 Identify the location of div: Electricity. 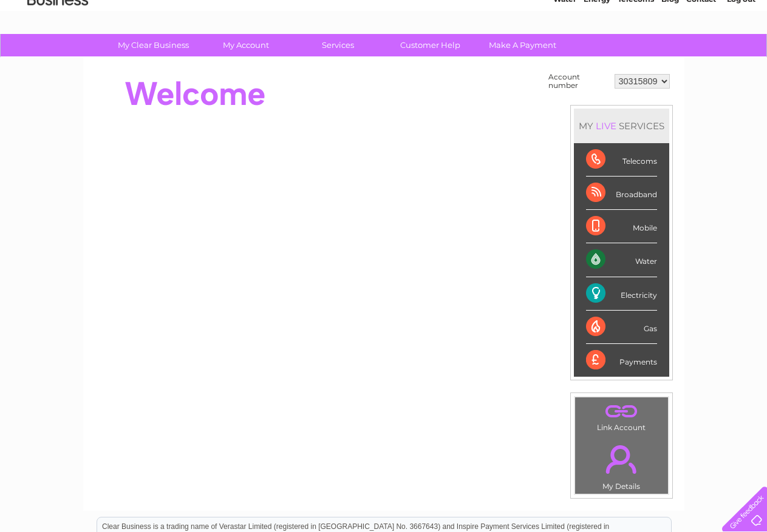
(621, 293).